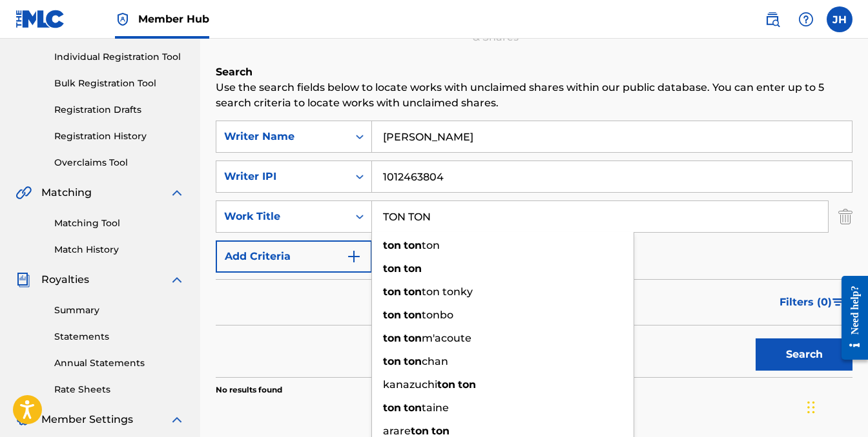 This screenshot has width=868, height=437. Describe the element at coordinates (805, 303) in the screenshot. I see `span: Filters ( 0 )` at that location.